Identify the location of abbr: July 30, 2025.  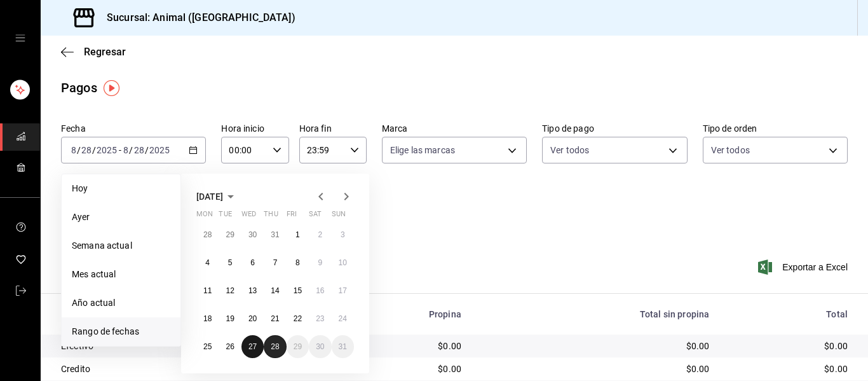
(252, 235).